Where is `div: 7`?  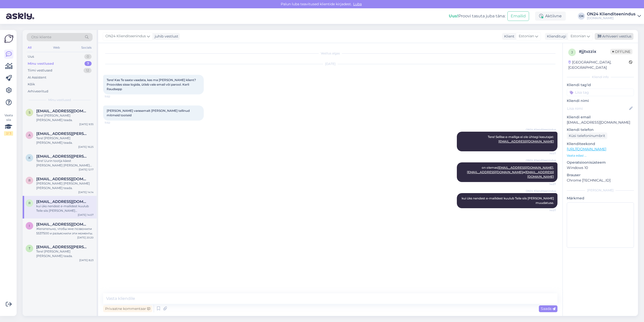
div: 7 is located at coordinates (88, 64).